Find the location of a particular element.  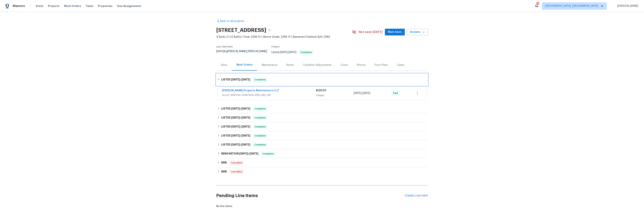

span: Last Visit Date is located at coordinates (224, 47).